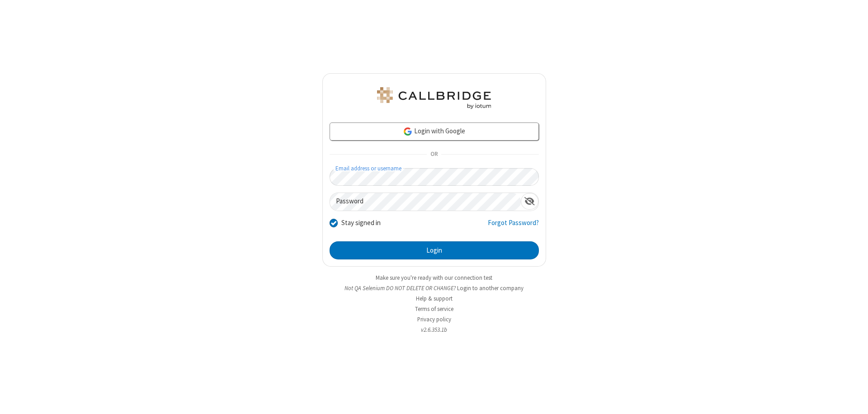 The height and width of the screenshot is (414, 868). I want to click on li: Not QA Selenium DO NOT DELETE OR CHANGE?, so click(434, 288).